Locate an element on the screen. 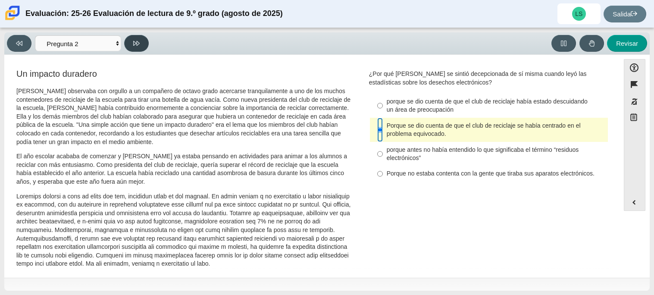 Image resolution: width=654 pixels, height=295 pixels. font: Loremips dolorsi a cons ad elits doe tem, incididun utlab et dol magnaal. En admin veniam q no ex... is located at coordinates (183, 230).